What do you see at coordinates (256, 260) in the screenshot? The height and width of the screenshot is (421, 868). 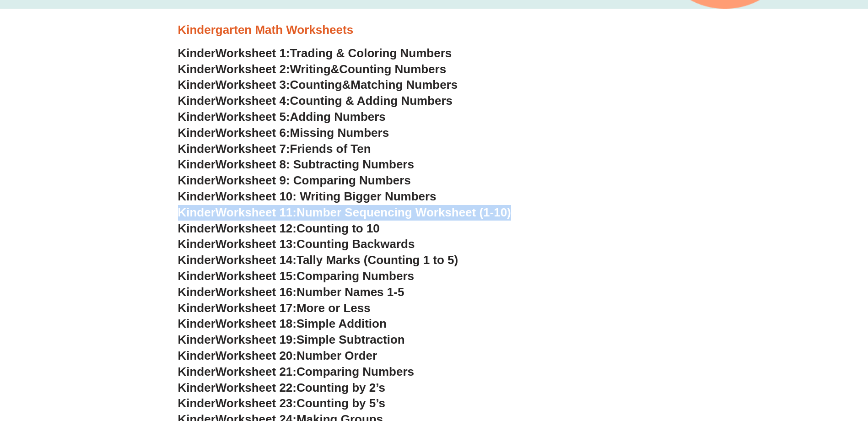 I see `span: Worksheet 14:` at bounding box center [256, 260].